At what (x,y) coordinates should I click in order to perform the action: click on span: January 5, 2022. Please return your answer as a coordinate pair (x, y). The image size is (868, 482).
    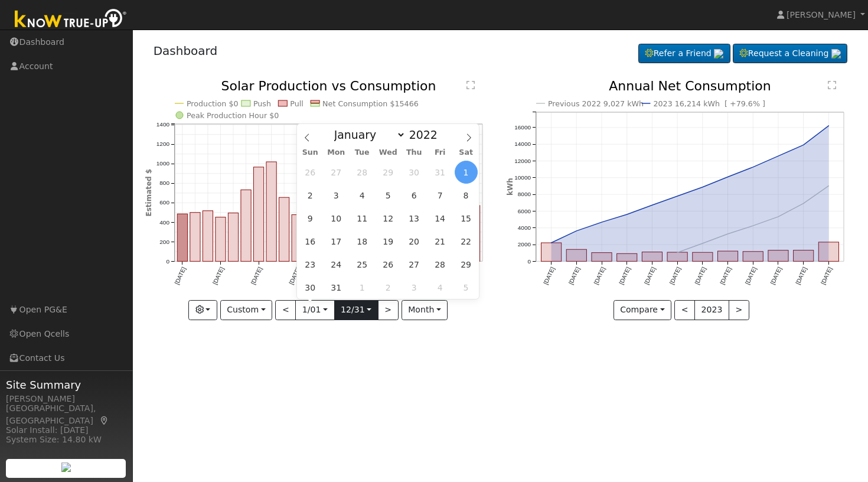
    Looking at the image, I should click on (388, 195).